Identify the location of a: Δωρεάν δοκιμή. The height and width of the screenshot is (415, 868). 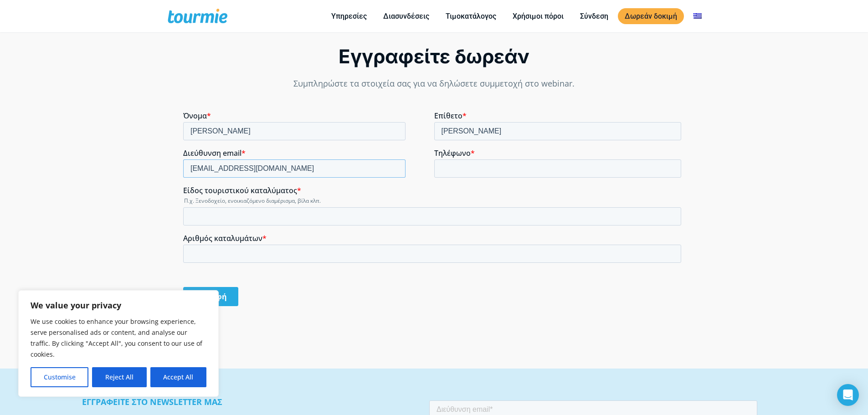
(651, 16).